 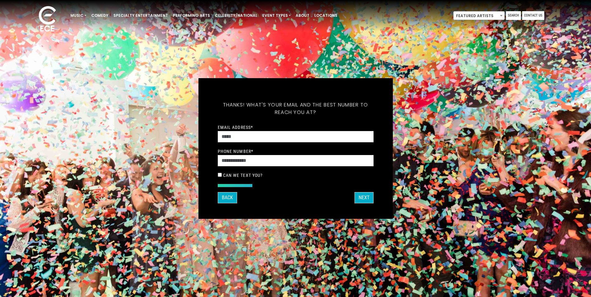 What do you see at coordinates (227, 198) in the screenshot?
I see `button: Back` at bounding box center [227, 198].